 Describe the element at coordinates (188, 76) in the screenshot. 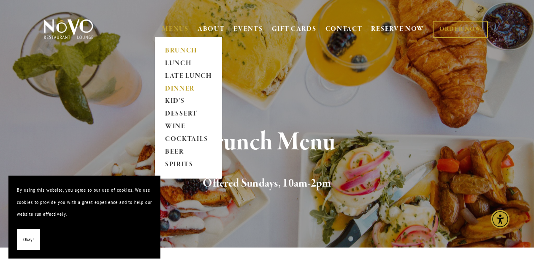

I see `a: LATE LUNCH` at that location.